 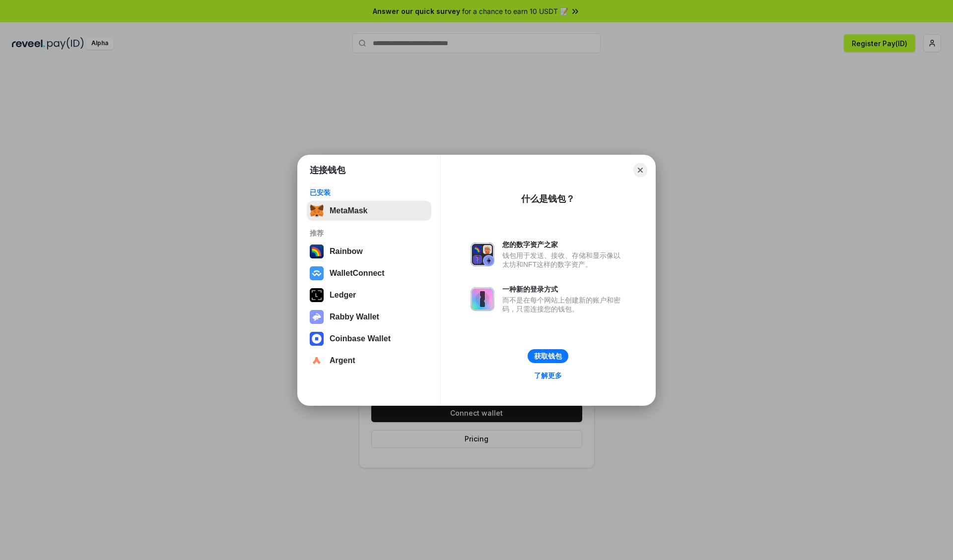 I want to click on button: WalletConnect, so click(x=369, y=274).